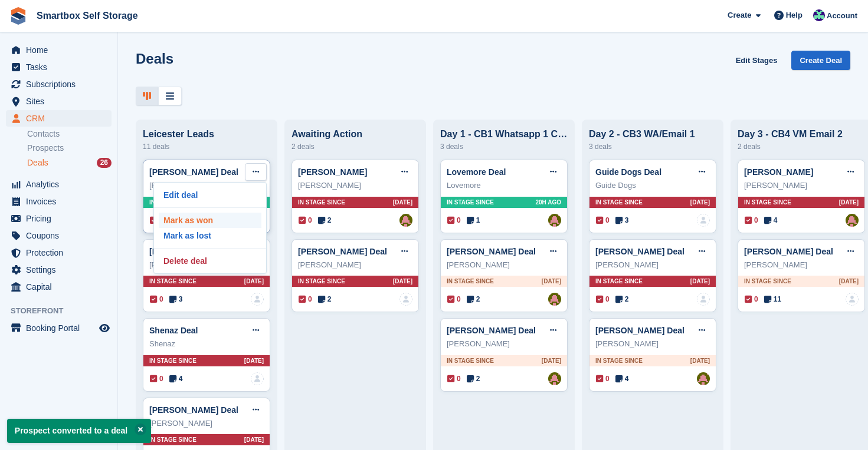  Describe the element at coordinates (476, 172) in the screenshot. I see `a: Lovemore Deal` at that location.